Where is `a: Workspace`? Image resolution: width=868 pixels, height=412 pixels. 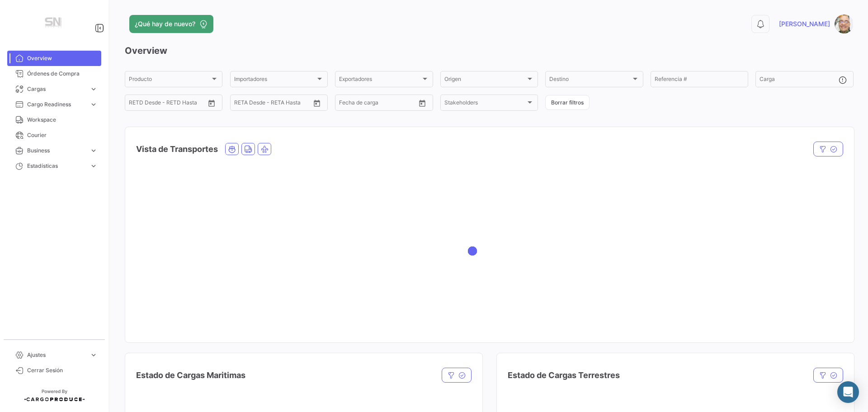 a: Workspace is located at coordinates (54, 120).